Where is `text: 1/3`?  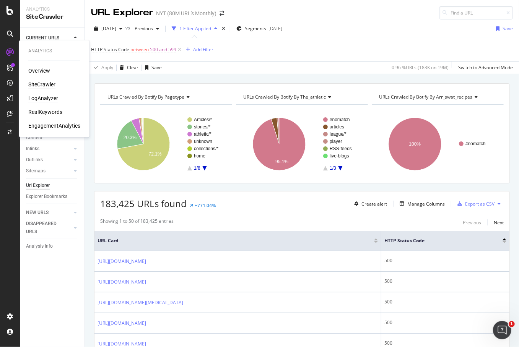
text: 1/3 is located at coordinates (333, 168).